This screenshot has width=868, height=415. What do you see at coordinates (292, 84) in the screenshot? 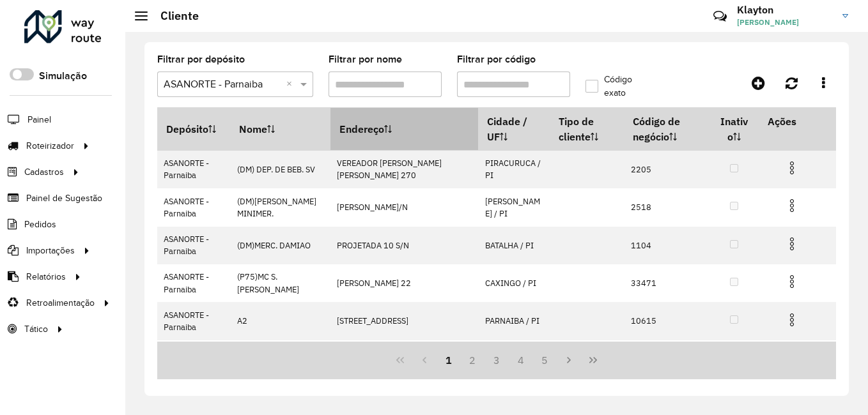
I see `span: Clear all` at bounding box center [292, 84].